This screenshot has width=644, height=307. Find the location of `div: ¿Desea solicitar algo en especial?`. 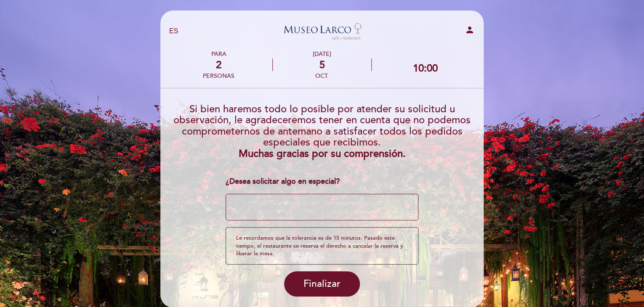

div: ¿Desea solicitar algo en especial? is located at coordinates (322, 182).